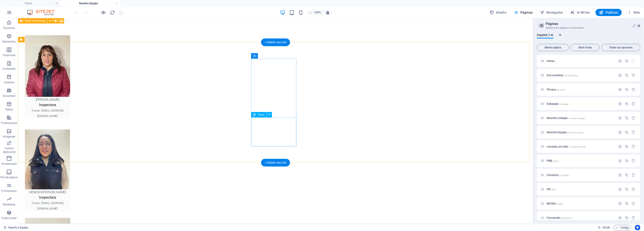  I want to click on p: Contenido, so click(9, 69).